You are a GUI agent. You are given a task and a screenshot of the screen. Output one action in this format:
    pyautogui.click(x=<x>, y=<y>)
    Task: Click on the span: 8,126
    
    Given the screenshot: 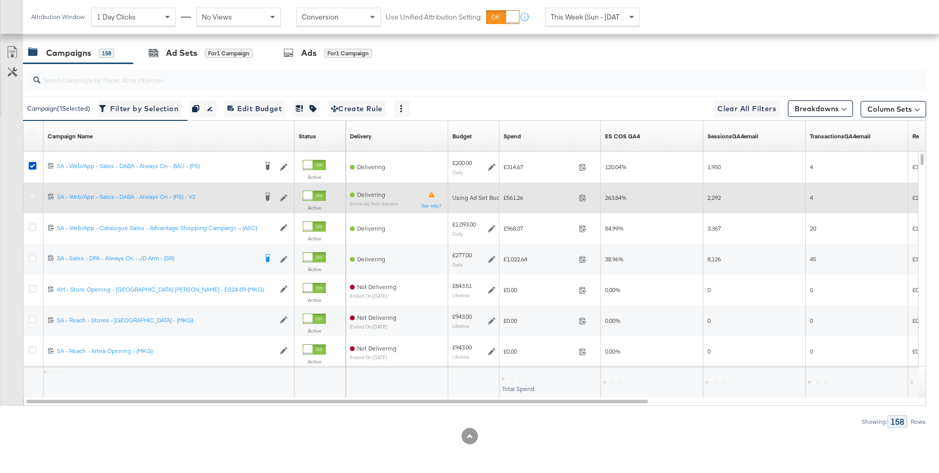 What is the action you would take?
    pyautogui.click(x=714, y=259)
    